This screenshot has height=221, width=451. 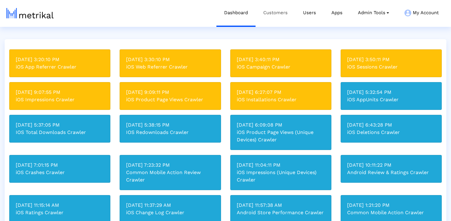 What do you see at coordinates (391, 100) in the screenshot?
I see `div: iOS AppUnits Crawler` at bounding box center [391, 100].